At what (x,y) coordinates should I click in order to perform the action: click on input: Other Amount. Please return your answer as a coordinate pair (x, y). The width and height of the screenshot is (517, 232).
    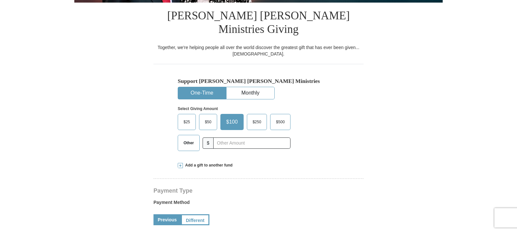
    Looking at the image, I should click on (252, 143).